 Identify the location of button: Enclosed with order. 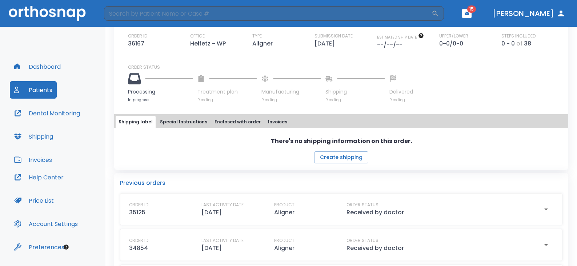
(238, 122).